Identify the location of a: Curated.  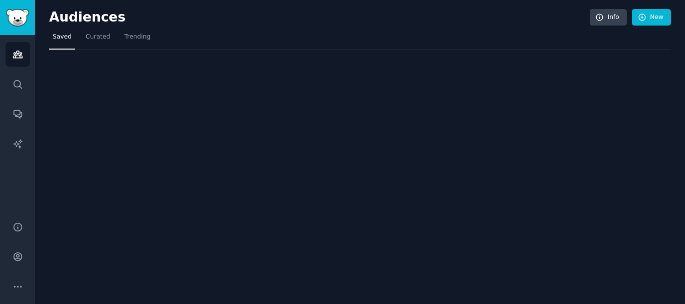
(98, 39).